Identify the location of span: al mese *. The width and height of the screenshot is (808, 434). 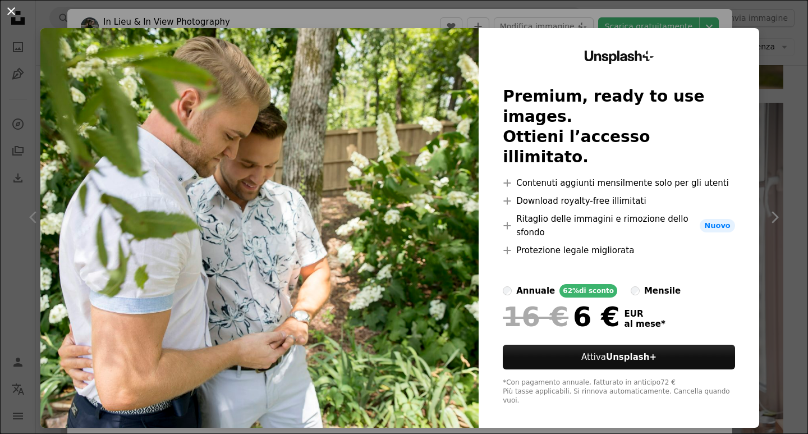
(645, 324).